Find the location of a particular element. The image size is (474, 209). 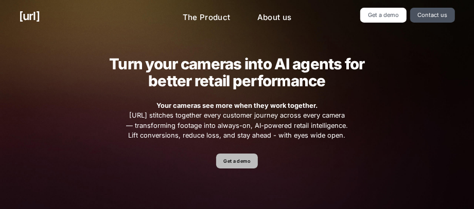

strong: Your cameras see more when they work together. is located at coordinates (237, 105).